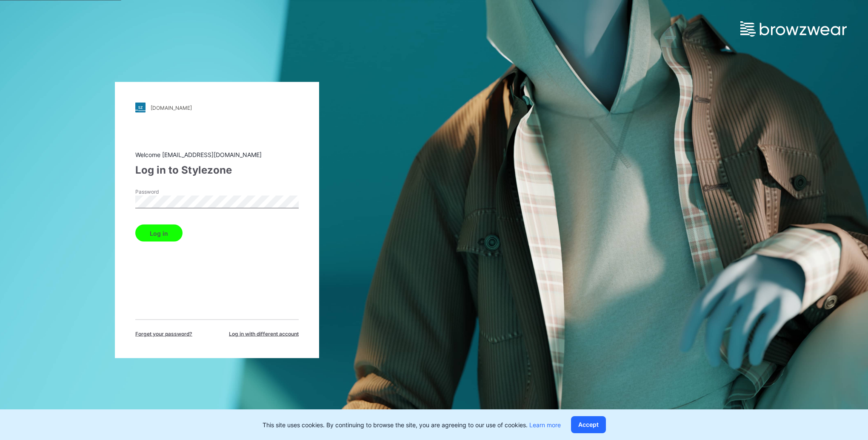 The height and width of the screenshot is (440, 868). Describe the element at coordinates (264, 334) in the screenshot. I see `span: Log in with different account` at that location.